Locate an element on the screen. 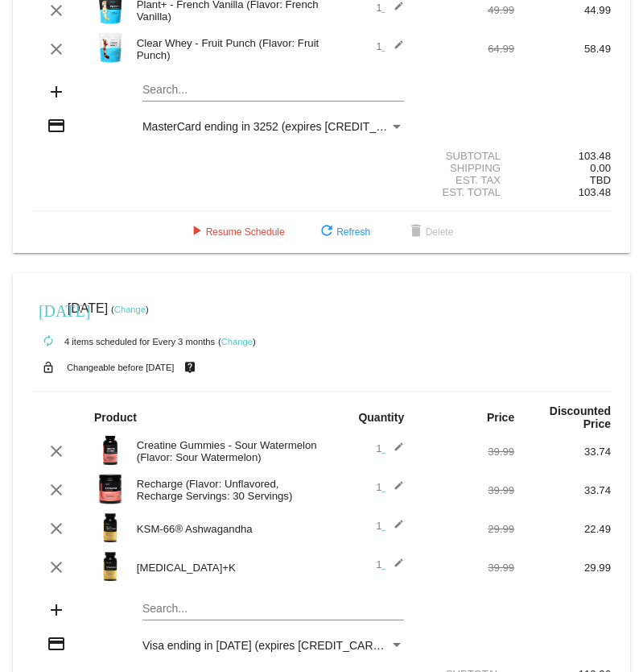 This screenshot has width=643, height=672. div: 49.99 is located at coordinates (466, 10).